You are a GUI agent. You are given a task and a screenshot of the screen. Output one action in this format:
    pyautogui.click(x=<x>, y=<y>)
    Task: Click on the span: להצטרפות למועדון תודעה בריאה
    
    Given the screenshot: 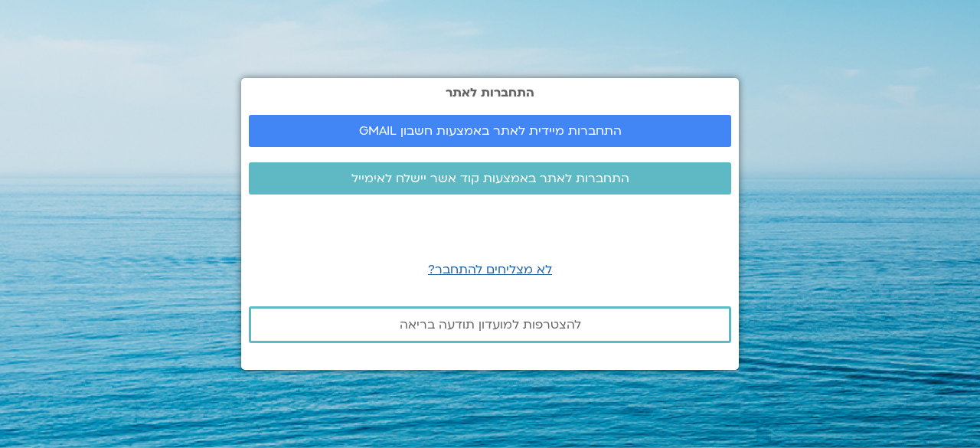 What is the action you would take?
    pyautogui.click(x=490, y=325)
    